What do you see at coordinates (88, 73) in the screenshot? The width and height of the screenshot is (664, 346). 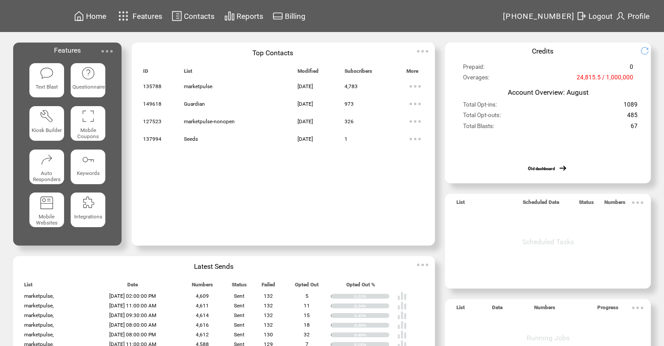 I see `img: questionnaire.svg` at bounding box center [88, 73].